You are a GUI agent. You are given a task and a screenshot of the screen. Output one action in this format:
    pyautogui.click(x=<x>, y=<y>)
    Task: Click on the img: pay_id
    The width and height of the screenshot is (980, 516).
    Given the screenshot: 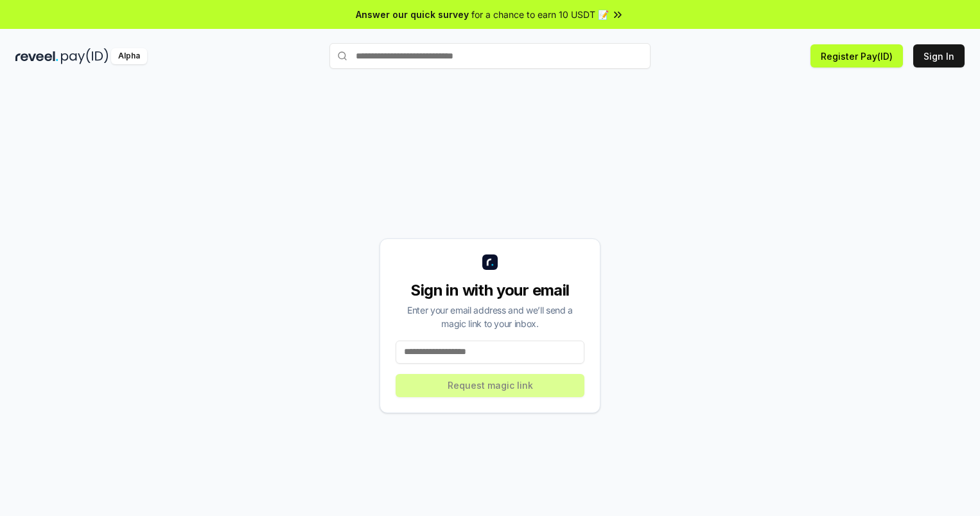 What is the action you would take?
    pyautogui.click(x=85, y=56)
    